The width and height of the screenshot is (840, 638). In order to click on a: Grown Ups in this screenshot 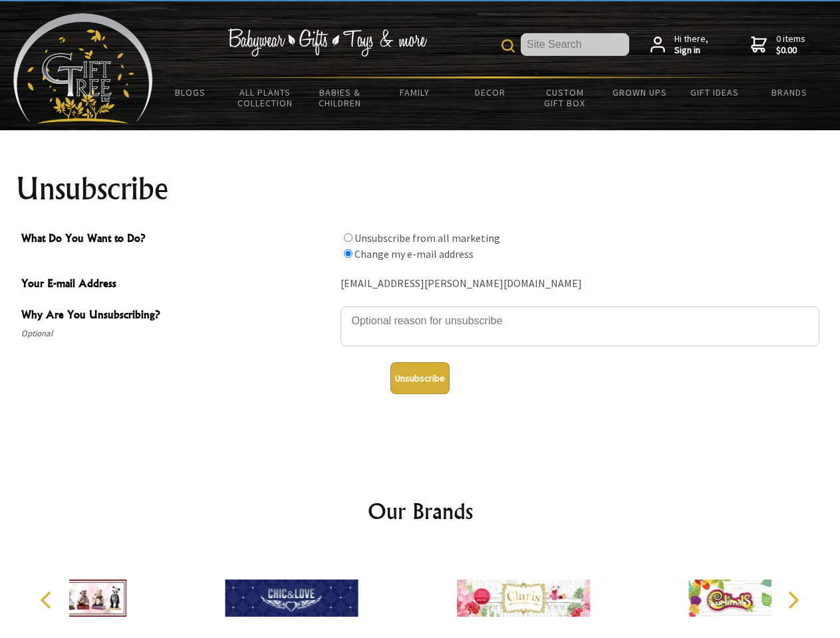, I will do `click(639, 92)`.